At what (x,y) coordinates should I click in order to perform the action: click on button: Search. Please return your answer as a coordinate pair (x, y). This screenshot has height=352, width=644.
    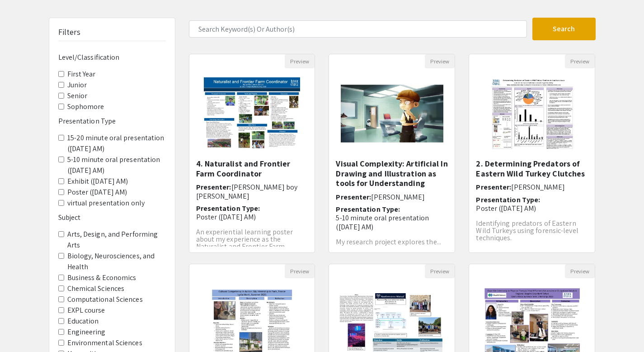
    Looking at the image, I should click on (564, 29).